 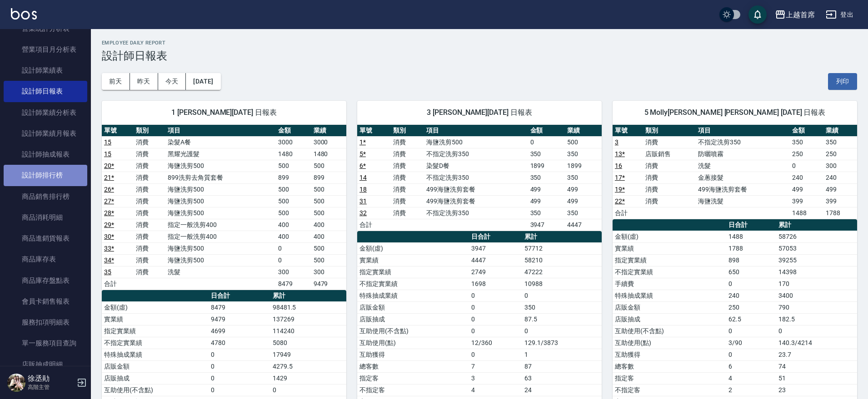 What do you see at coordinates (51, 388) in the screenshot?
I see `p: 高階主管` at bounding box center [51, 388].